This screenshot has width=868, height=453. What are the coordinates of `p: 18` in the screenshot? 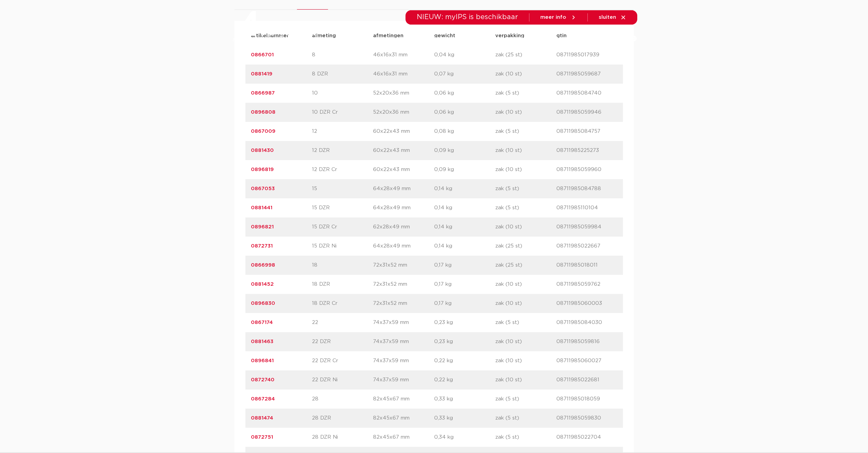 It's located at (343, 265).